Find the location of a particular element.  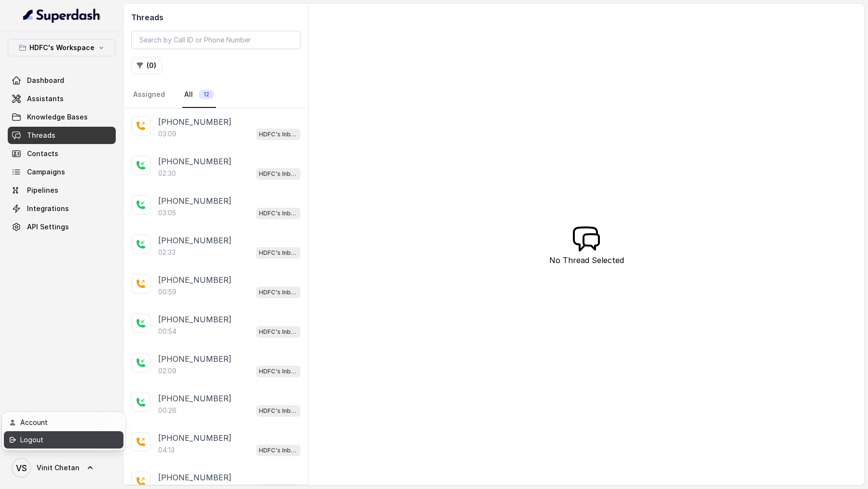

div: Logout is located at coordinates (62, 440).